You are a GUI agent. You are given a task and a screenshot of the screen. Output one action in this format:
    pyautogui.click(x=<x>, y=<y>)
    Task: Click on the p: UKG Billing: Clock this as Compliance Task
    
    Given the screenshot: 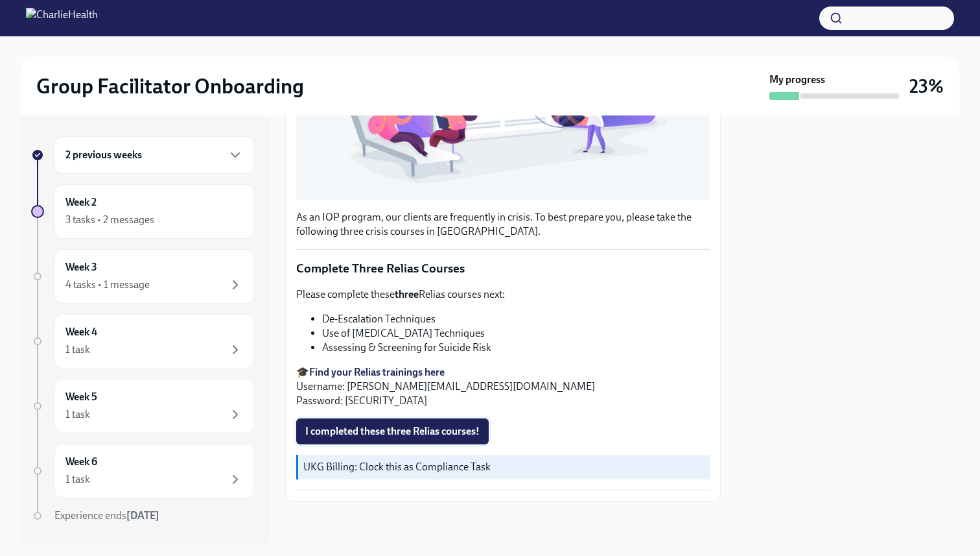 What is the action you would take?
    pyautogui.click(x=504, y=467)
    